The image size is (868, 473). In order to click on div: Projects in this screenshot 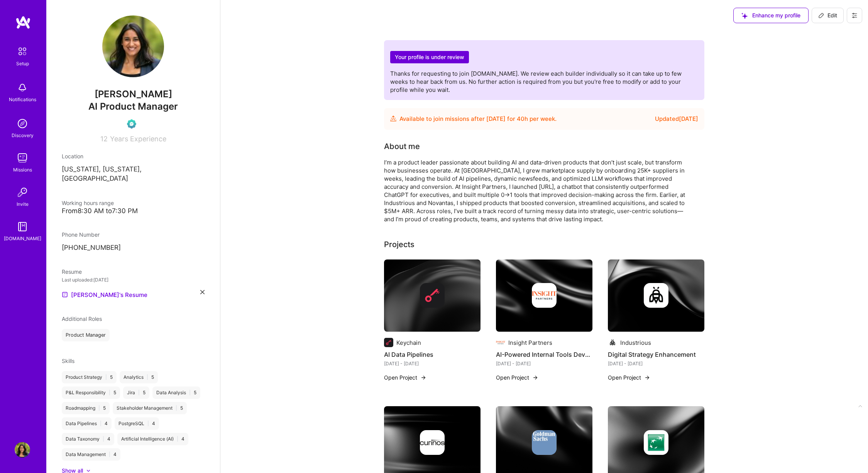, I will do `click(399, 245)`.